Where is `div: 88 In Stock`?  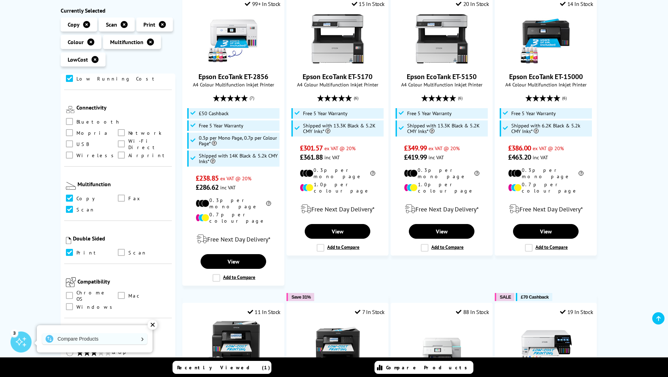 div: 88 In Stock is located at coordinates (472, 312).